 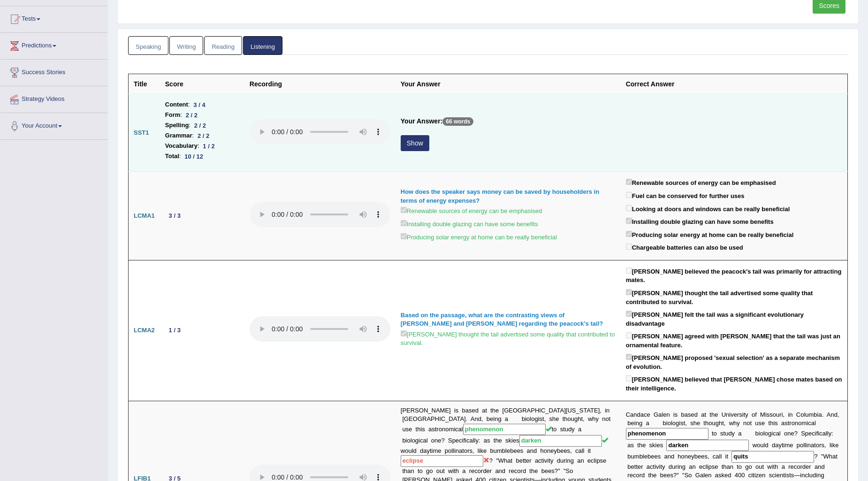 I want to click on a: Writing, so click(x=186, y=46).